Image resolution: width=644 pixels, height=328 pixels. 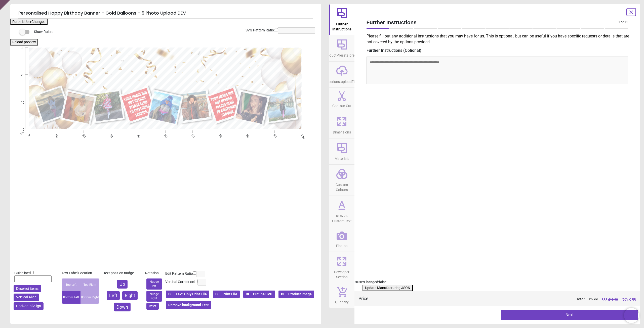 What do you see at coordinates (90, 297) in the screenshot?
I see `div: Bottom Right` at bounding box center [90, 297].